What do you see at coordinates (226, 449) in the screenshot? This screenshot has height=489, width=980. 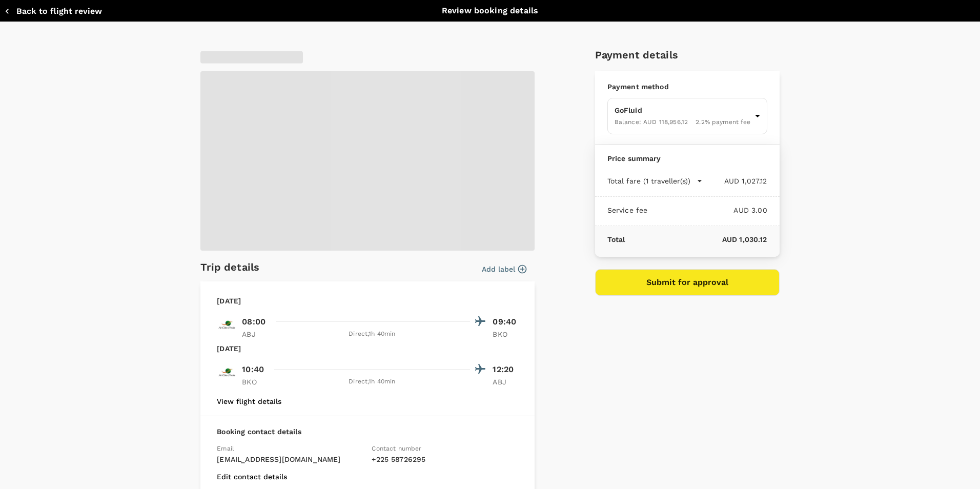 I see `span: Email` at bounding box center [226, 449].